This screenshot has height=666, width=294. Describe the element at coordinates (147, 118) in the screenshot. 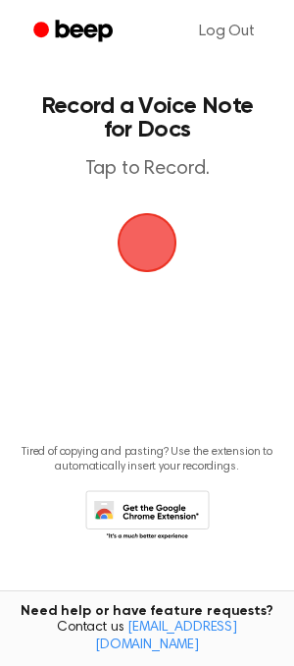

I see `h1: Record a Voice Note for Docs` at that location.